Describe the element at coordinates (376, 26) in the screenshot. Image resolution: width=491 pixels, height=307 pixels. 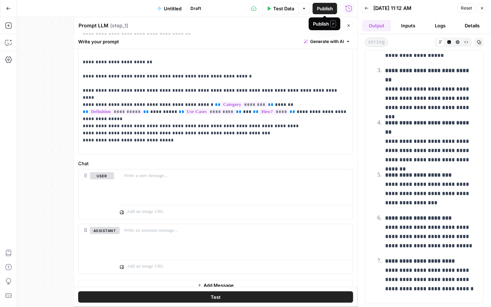
I see `button: Output` at that location.